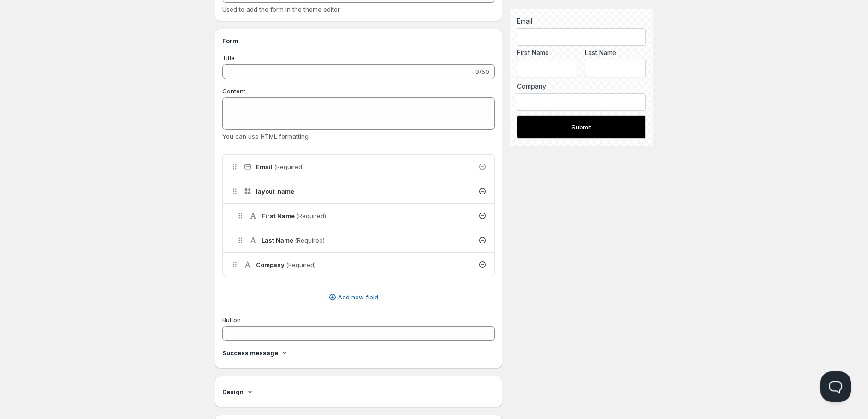 The width and height of the screenshot is (868, 419). Describe the element at coordinates (266, 136) in the screenshot. I see `span: You can use HTML formatting.` at that location.